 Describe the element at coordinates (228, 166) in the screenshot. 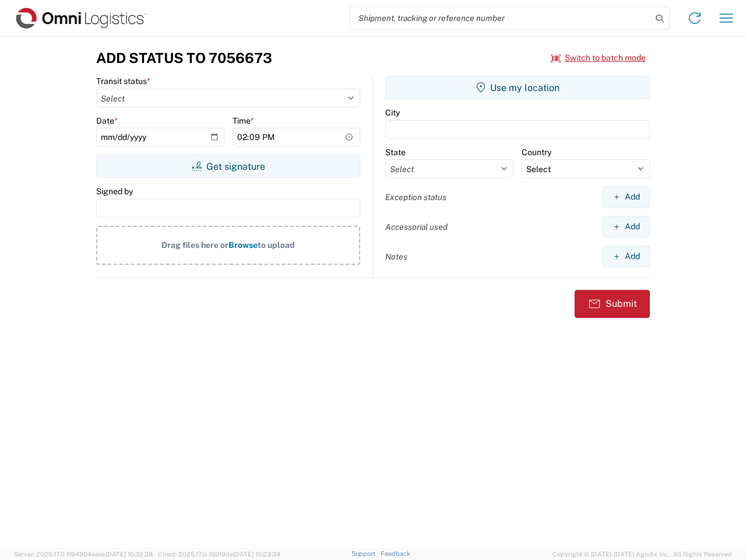

I see `button: Get signature` at that location.